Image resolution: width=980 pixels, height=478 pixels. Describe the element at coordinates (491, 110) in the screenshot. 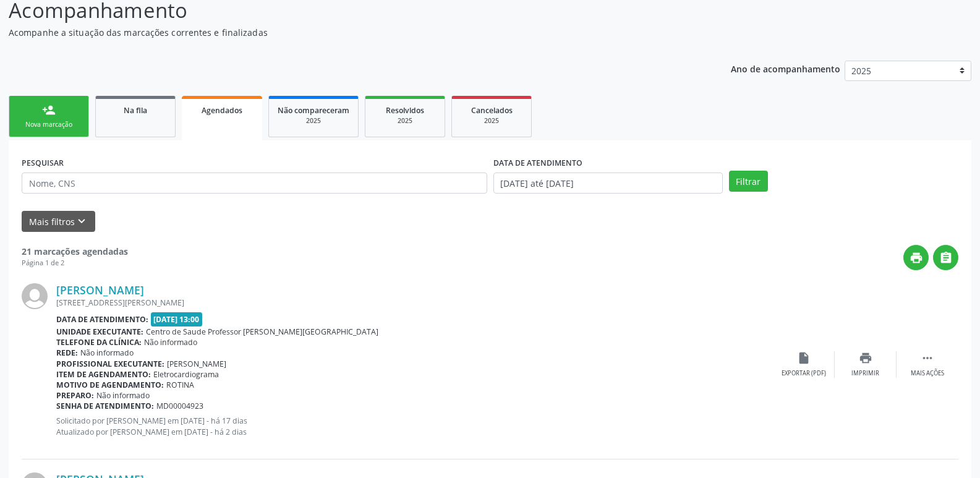

I see `span: Cancelados` at that location.